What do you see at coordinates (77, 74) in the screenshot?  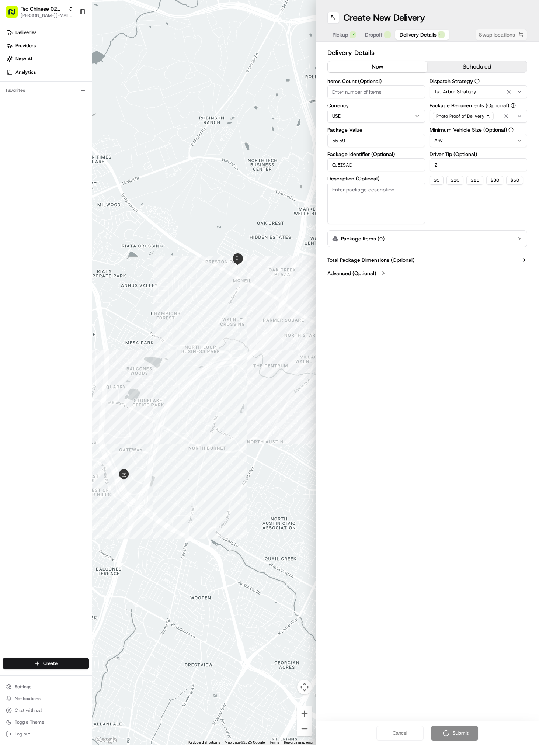 I see `div: Start new chat` at bounding box center [77, 74].